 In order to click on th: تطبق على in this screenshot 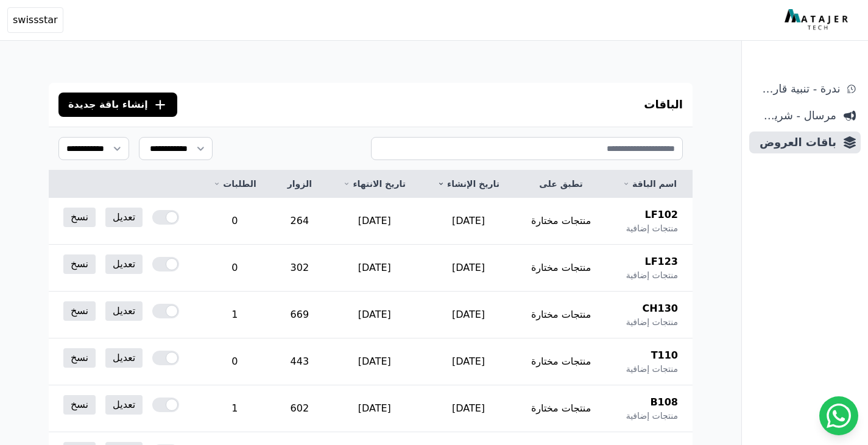, I will do `click(561, 184)`.